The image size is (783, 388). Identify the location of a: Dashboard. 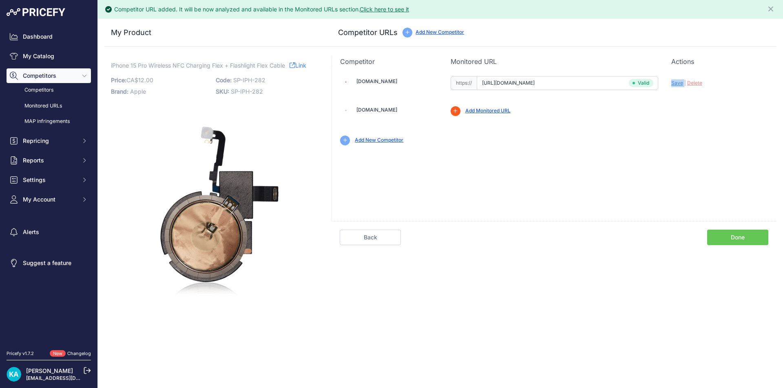
(49, 37).